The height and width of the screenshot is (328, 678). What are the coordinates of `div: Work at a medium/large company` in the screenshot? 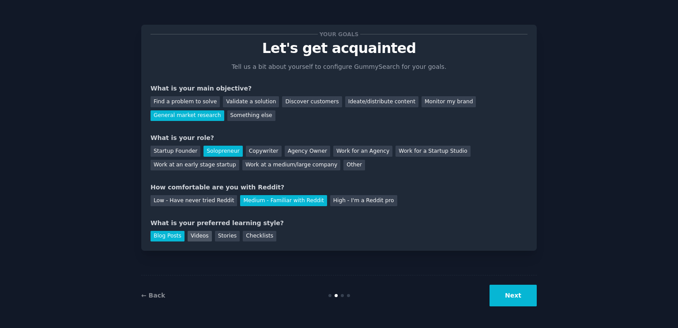 It's located at (291, 165).